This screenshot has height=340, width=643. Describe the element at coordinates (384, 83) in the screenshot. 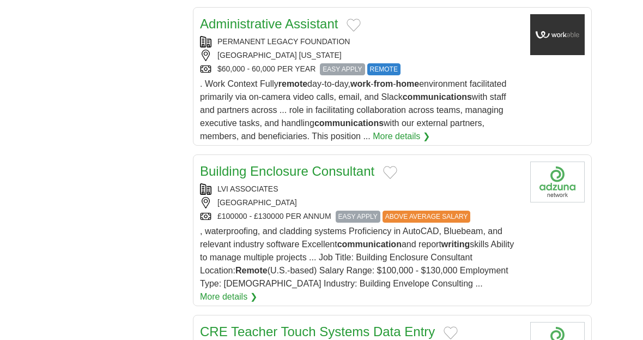

I see `strong: from` at that location.